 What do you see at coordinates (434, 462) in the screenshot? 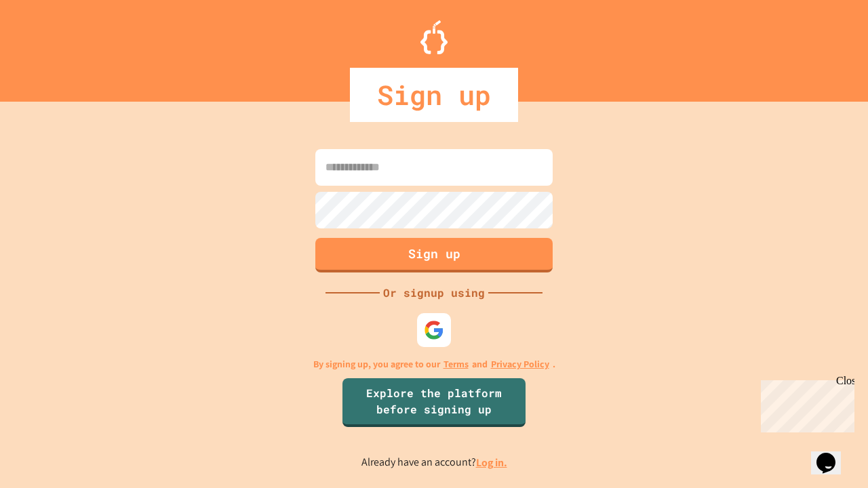
I see `p: Already have an account?` at bounding box center [434, 462].